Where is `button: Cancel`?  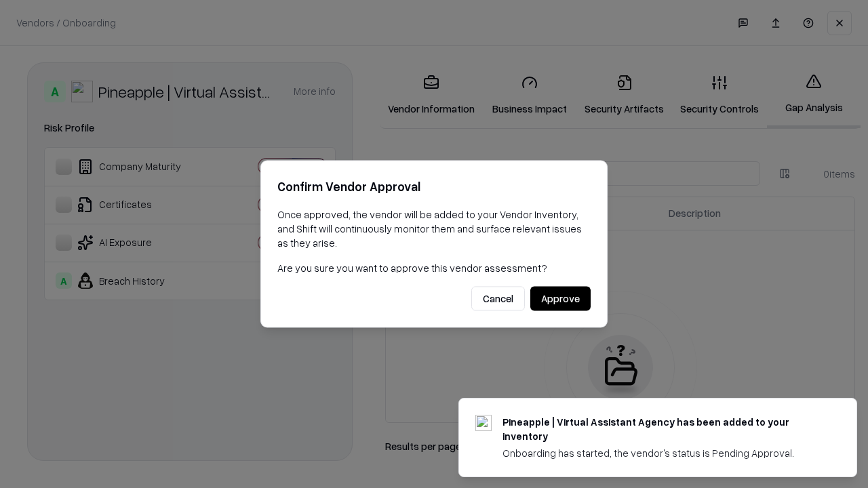 button: Cancel is located at coordinates (498, 299).